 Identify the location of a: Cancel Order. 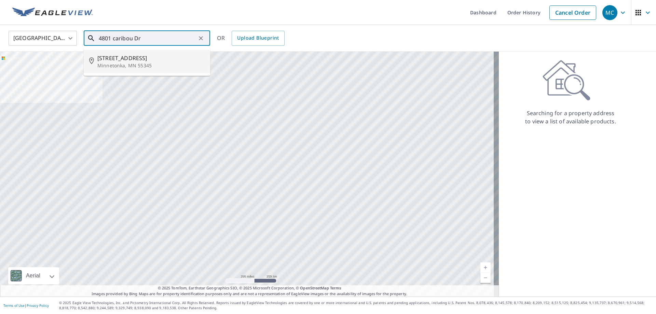
(573, 13).